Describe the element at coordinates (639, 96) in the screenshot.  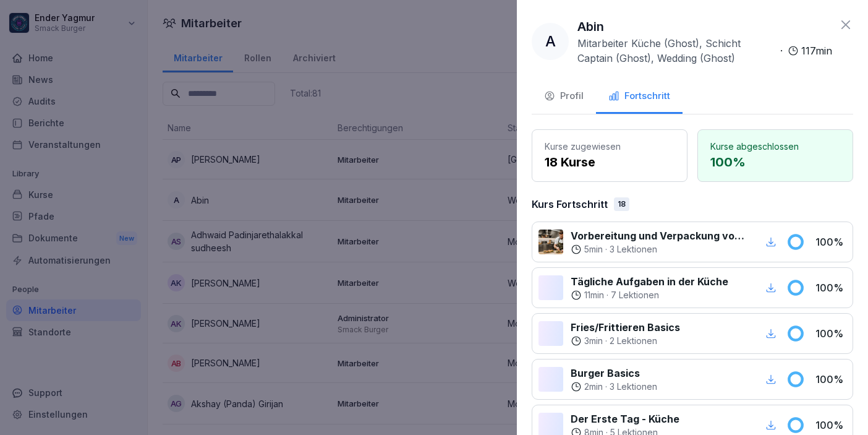
I see `div: Fortschritt` at that location.